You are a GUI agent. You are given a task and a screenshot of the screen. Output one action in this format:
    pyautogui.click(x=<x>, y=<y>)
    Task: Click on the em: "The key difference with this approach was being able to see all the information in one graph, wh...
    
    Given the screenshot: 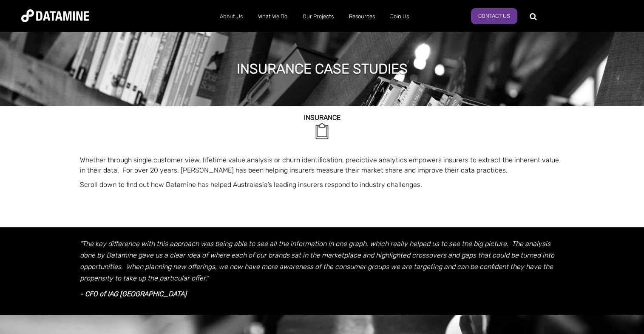 What is the action you would take?
    pyautogui.click(x=317, y=261)
    